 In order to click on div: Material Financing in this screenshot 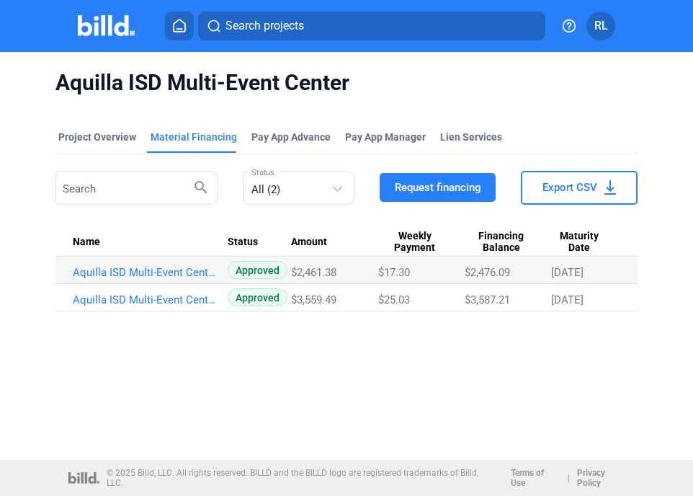, I will do `click(194, 137)`.